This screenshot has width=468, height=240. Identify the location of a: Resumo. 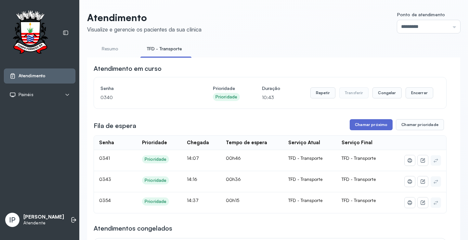
(110, 49).